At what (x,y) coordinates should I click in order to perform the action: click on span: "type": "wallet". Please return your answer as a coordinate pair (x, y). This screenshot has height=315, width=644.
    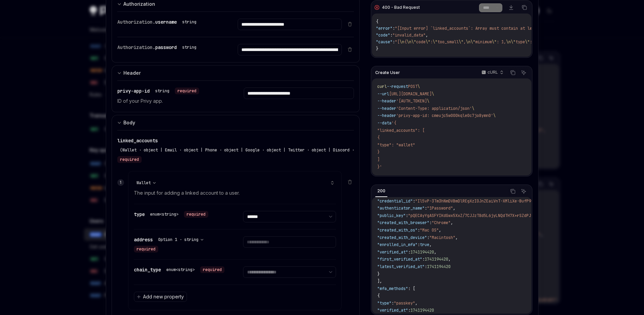
    Looking at the image, I should click on (396, 145).